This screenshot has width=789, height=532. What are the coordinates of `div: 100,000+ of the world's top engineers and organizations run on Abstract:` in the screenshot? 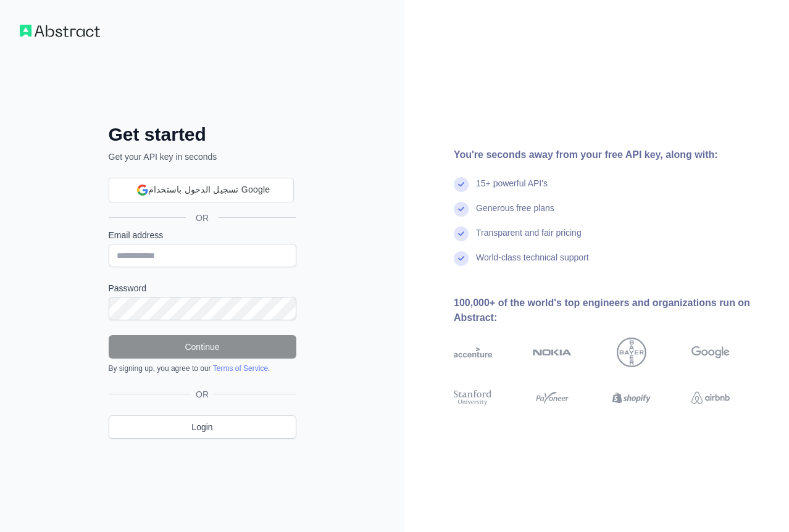 It's located at (612, 310).